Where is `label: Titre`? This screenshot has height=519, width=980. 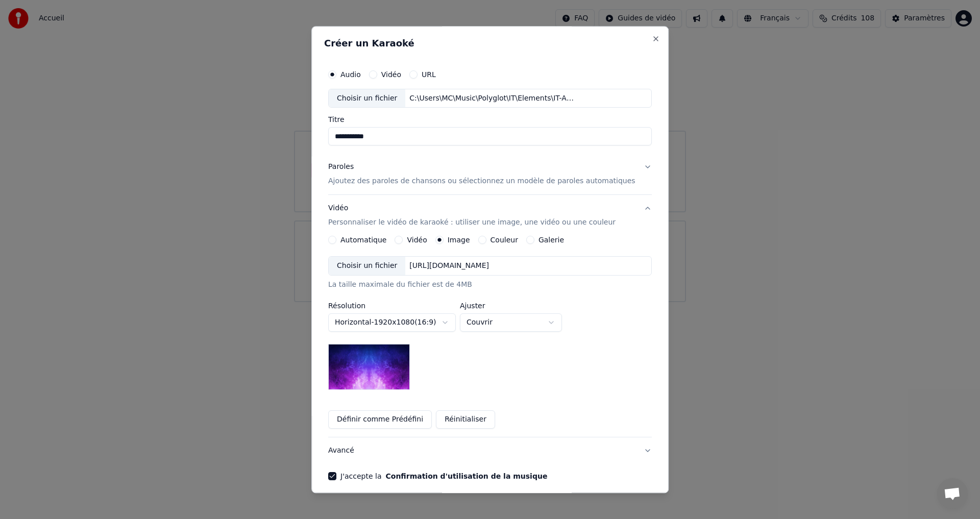 label: Titre is located at coordinates (490, 120).